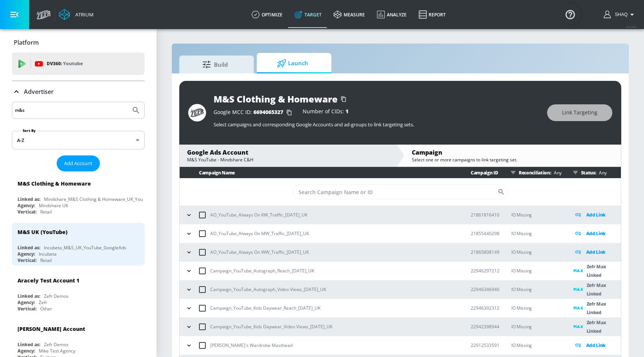  What do you see at coordinates (29, 131) in the screenshot?
I see `label: Sort By` at bounding box center [29, 131].